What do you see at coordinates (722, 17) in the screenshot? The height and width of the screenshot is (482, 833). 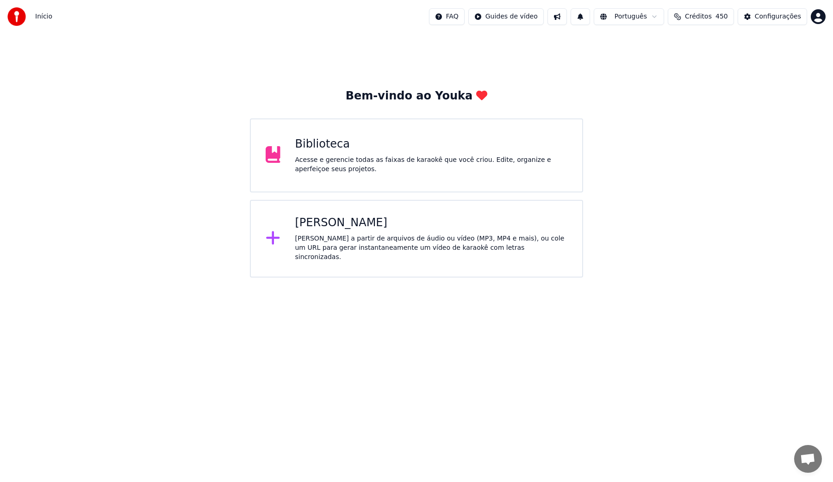 I see `span: 450` at bounding box center [722, 17].